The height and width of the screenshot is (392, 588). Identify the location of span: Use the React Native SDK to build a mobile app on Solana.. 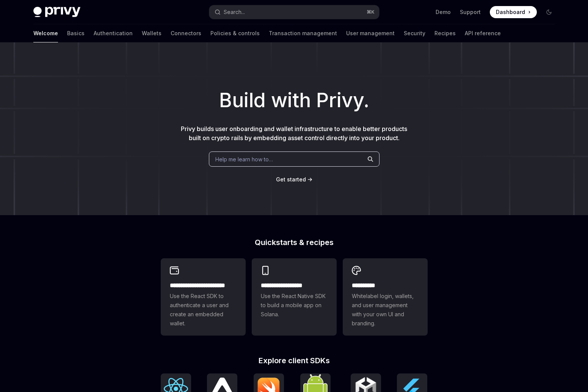
(294, 305).